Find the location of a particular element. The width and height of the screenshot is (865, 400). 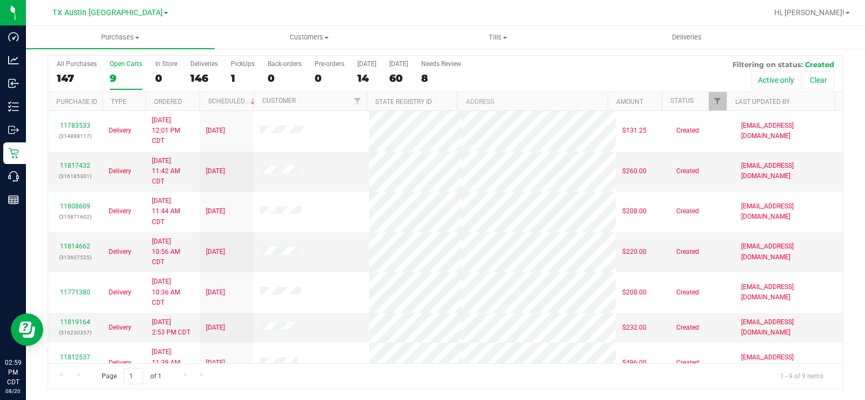

p: (313607525) is located at coordinates (75, 257).